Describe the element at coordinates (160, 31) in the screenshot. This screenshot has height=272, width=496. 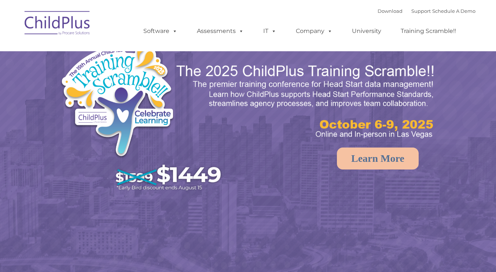
I see `a: Software` at that location.